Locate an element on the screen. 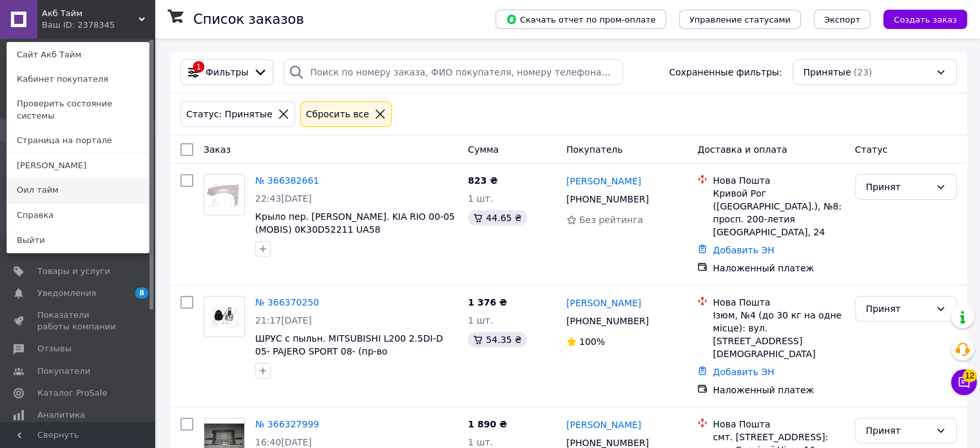 Image resolution: width=980 pixels, height=448 pixels. span: Отзывы is located at coordinates (54, 349).